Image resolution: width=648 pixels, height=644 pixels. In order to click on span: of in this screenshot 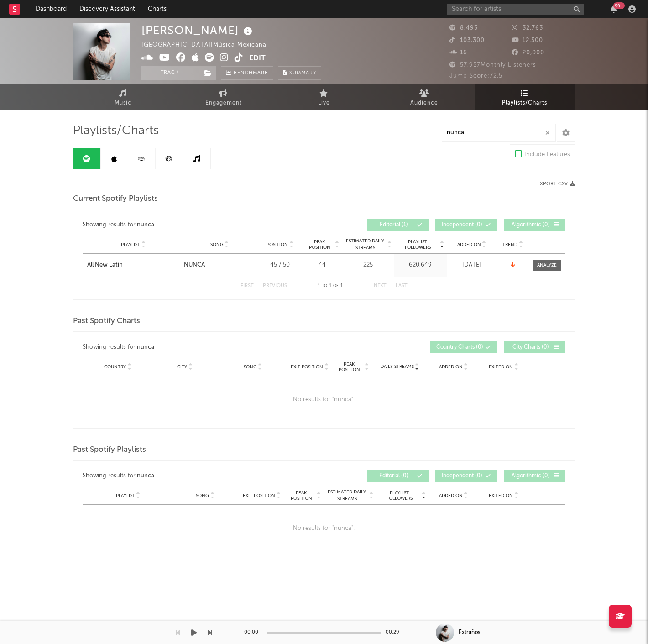, I will do `click(336, 286)`.